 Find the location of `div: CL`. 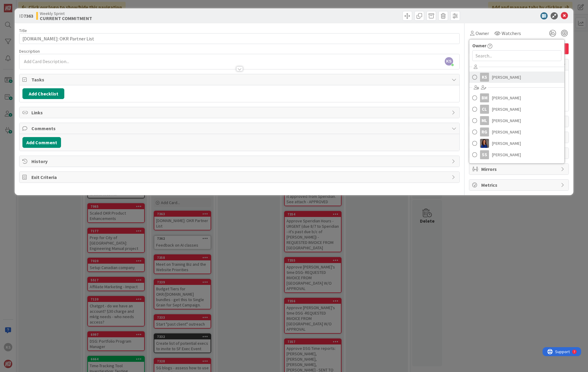

div: CL is located at coordinates (484, 109).